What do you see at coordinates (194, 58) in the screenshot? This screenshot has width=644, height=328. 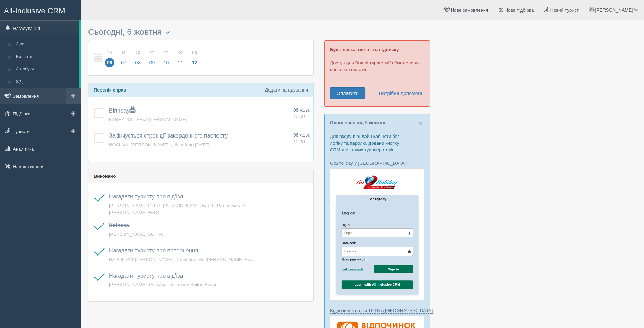 I see `a: нд 12` at bounding box center [194, 58].